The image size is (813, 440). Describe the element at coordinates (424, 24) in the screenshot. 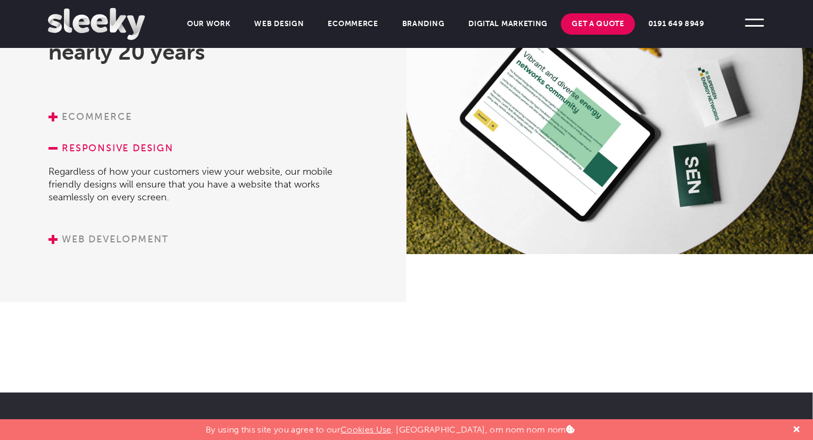

I see `a: Branding` at that location.